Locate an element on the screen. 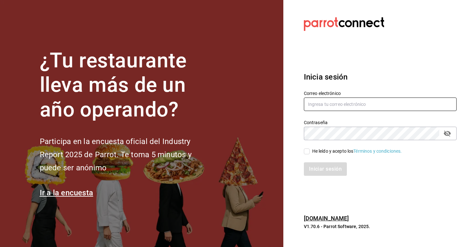  label: Contraseña is located at coordinates (380, 122).